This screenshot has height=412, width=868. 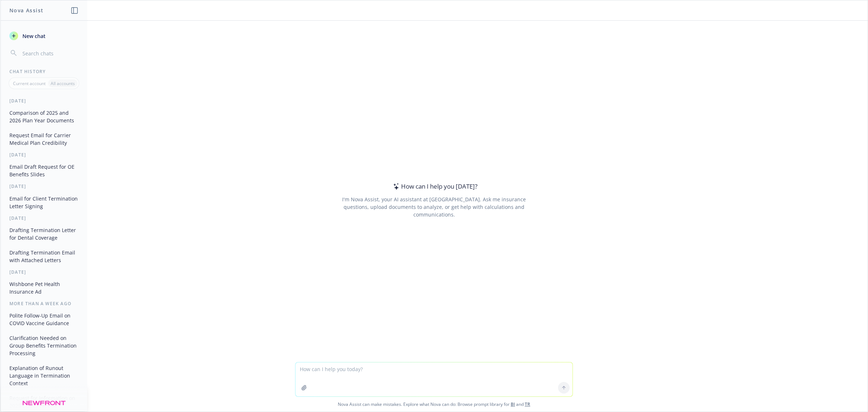 I want to click on input: Search chats, so click(x=50, y=53).